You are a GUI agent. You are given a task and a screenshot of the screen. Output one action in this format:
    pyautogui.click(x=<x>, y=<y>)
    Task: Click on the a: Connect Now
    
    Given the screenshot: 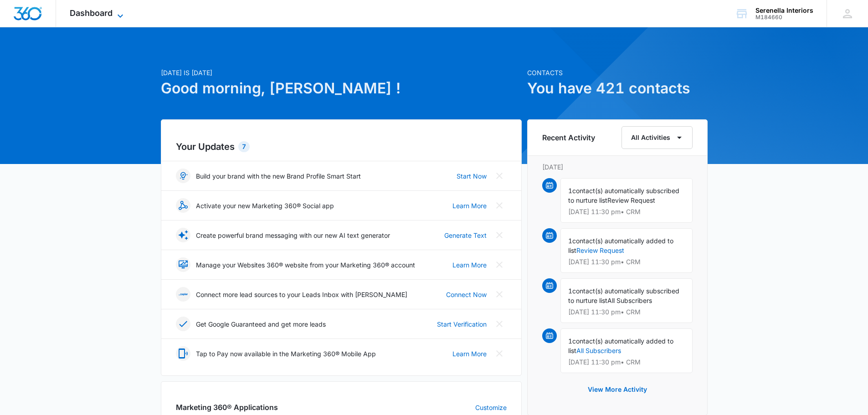 What is the action you would take?
    pyautogui.click(x=466, y=294)
    